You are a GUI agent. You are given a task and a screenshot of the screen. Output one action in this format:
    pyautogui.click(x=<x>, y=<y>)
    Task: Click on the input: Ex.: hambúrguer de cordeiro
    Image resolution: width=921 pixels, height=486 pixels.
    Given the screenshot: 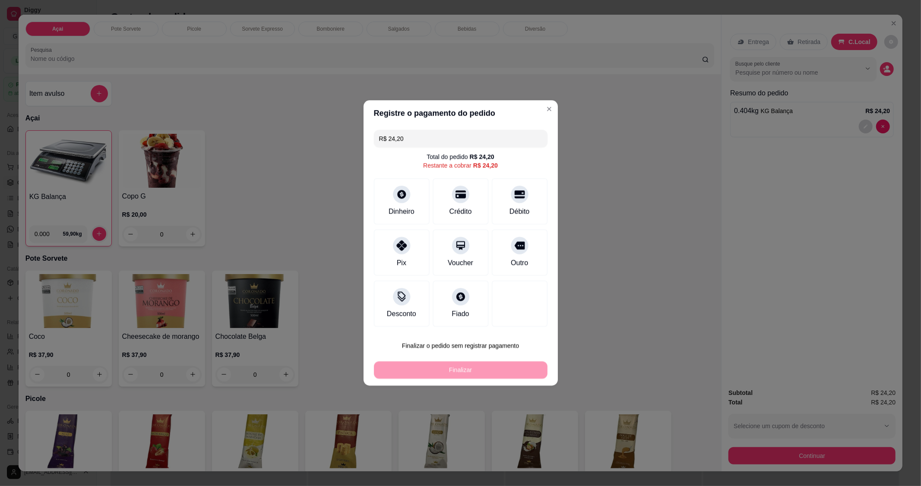 What is the action you would take?
    pyautogui.click(x=461, y=139)
    